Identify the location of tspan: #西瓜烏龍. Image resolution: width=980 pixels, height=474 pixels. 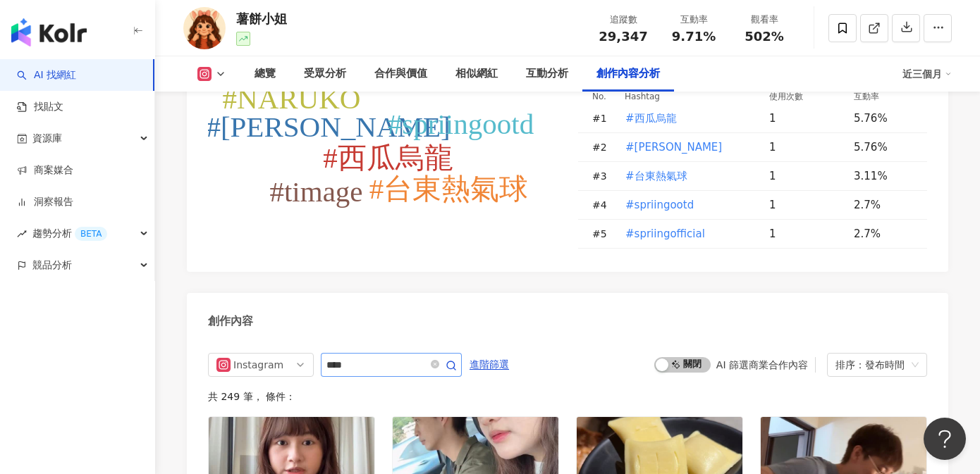
(388, 157).